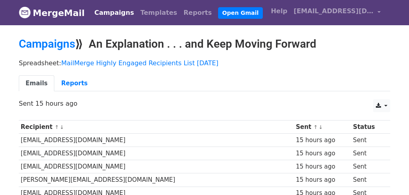 The image size is (409, 195). I want to click on p: Spreadsheet:, so click(205, 63).